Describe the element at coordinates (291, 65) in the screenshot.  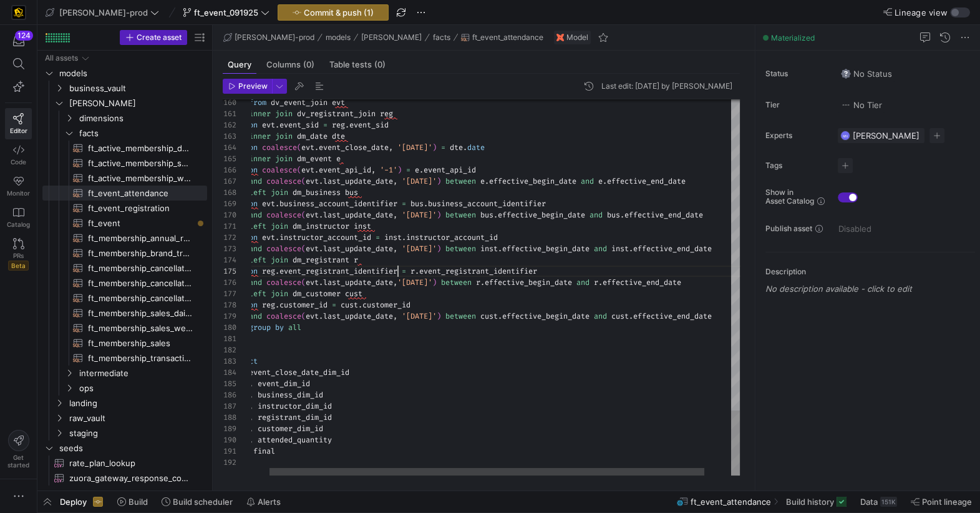
I see `span: Columns` at that location.